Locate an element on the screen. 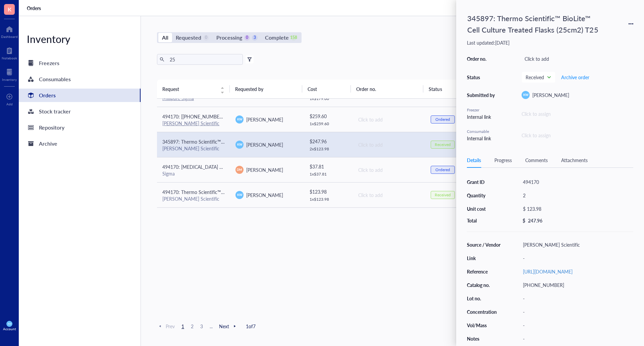 The image size is (644, 346). div: Freezers is located at coordinates (49, 63).